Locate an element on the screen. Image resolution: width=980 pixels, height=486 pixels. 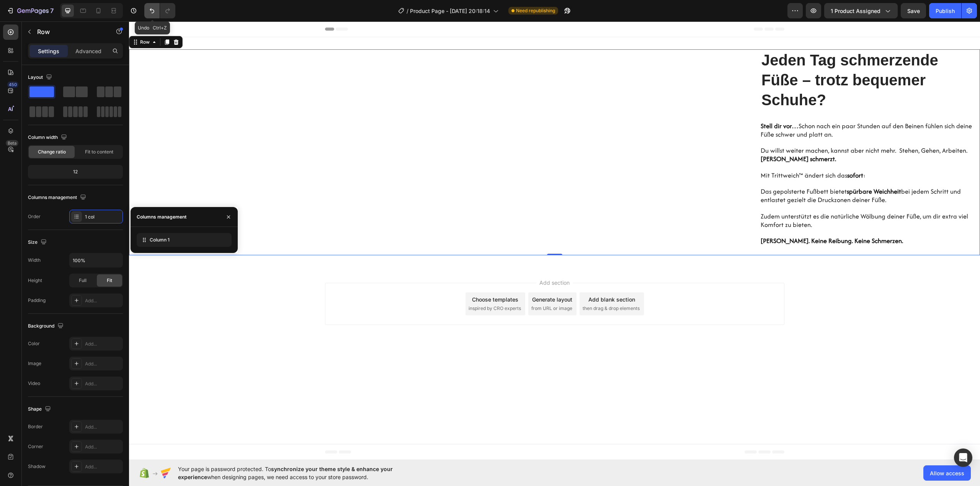
span: Zudem unterstützt es die natürliche Wölbung deiner Füße, um dir extra viel Komfort zu bieten. is located at coordinates (735, 199).